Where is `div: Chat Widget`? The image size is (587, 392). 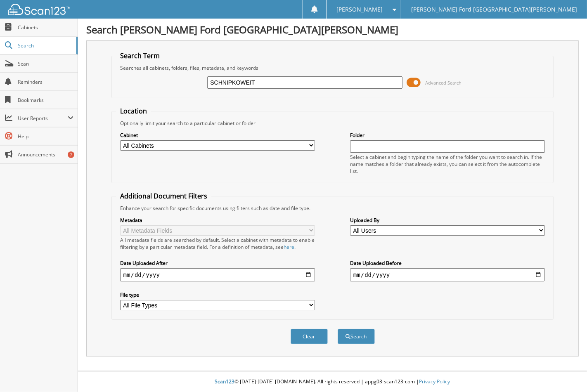
div: Chat Widget is located at coordinates (566, 372).